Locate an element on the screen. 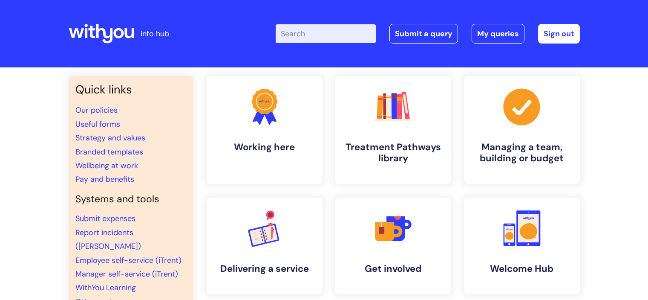  p: info hub is located at coordinates (155, 34).